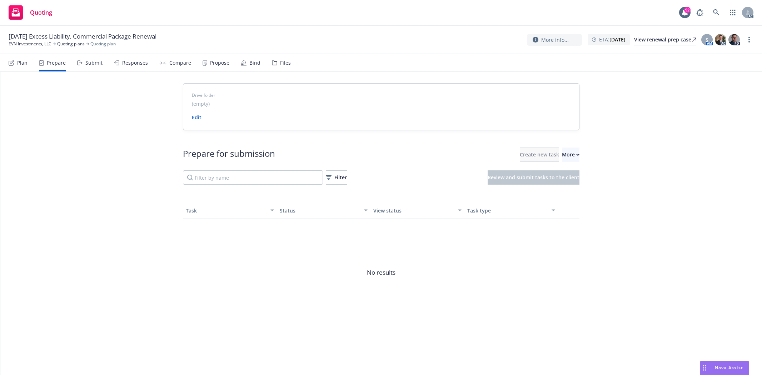  What do you see at coordinates (135, 63) in the screenshot?
I see `div: Responses` at bounding box center [135, 63].